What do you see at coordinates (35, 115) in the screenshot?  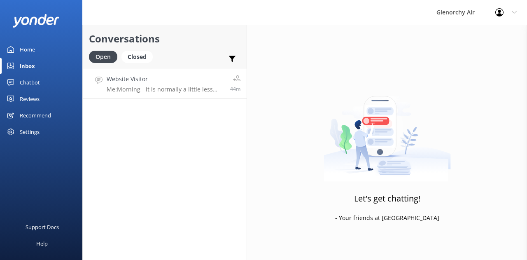 I see `div: Recommend` at bounding box center [35, 115].